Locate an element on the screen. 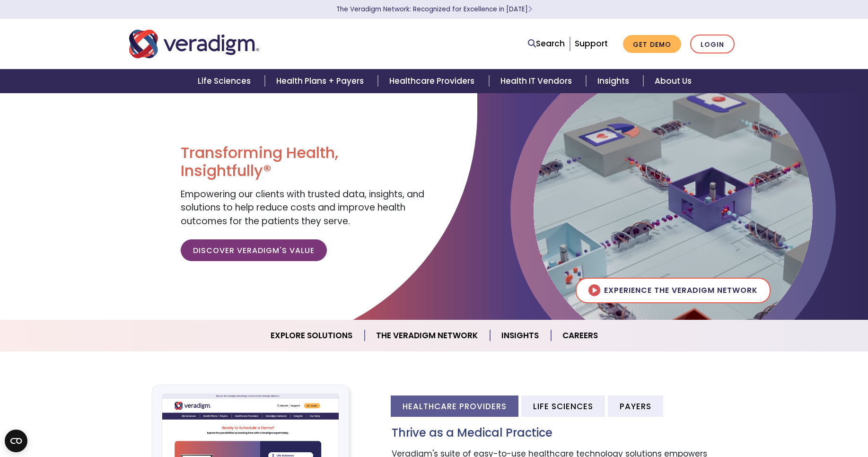 The width and height of the screenshot is (868, 457). h1: Transforming Health, Insightfully® is located at coordinates (304, 161).